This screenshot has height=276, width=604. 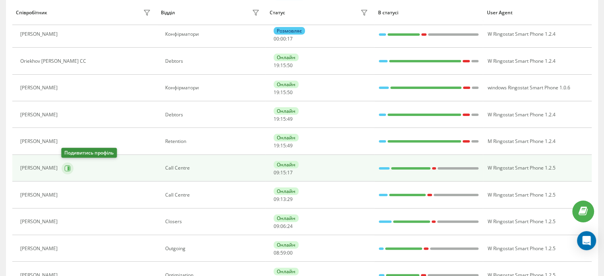 What do you see at coordinates (168, 13) in the screenshot?
I see `div: Відділ` at bounding box center [168, 13].